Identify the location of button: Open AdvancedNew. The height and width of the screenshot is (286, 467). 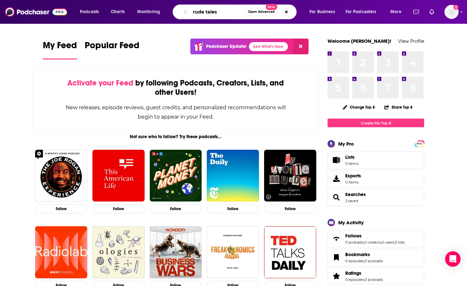
(261, 12).